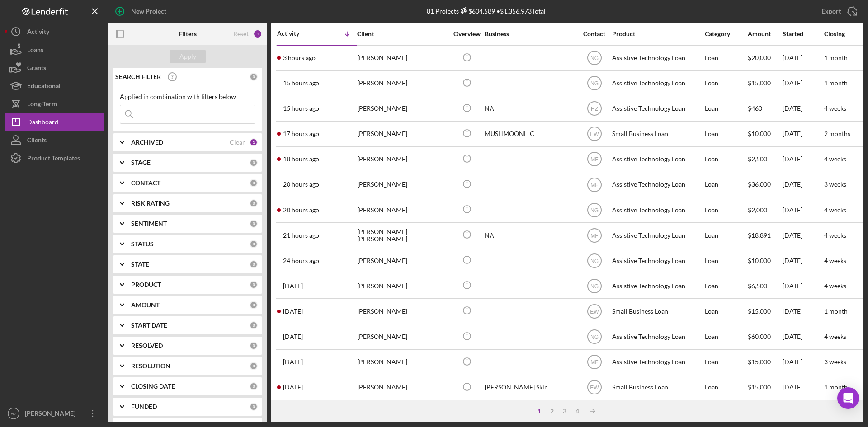 Image resolution: width=868 pixels, height=427 pixels. I want to click on time: 2025-10-02 23:29, so click(301, 184).